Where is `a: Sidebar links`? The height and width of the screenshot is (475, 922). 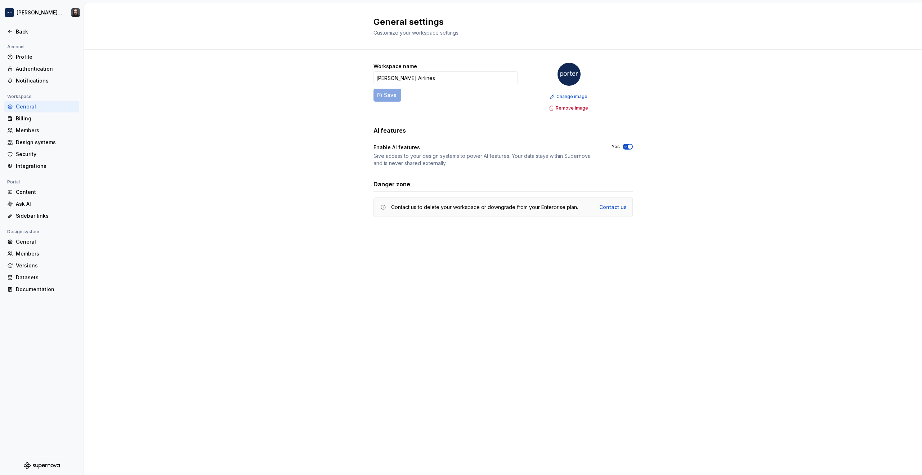 a: Sidebar links is located at coordinates (42, 216).